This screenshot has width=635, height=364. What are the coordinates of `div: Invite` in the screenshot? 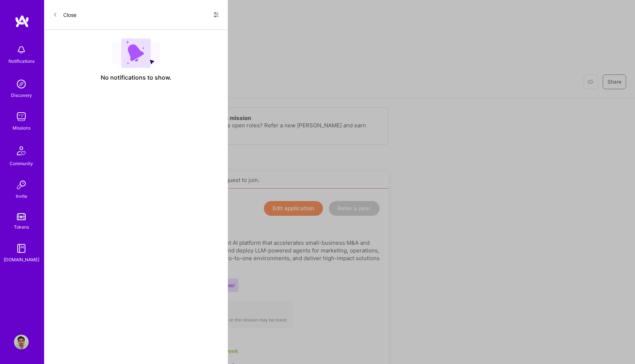 It's located at (22, 196).